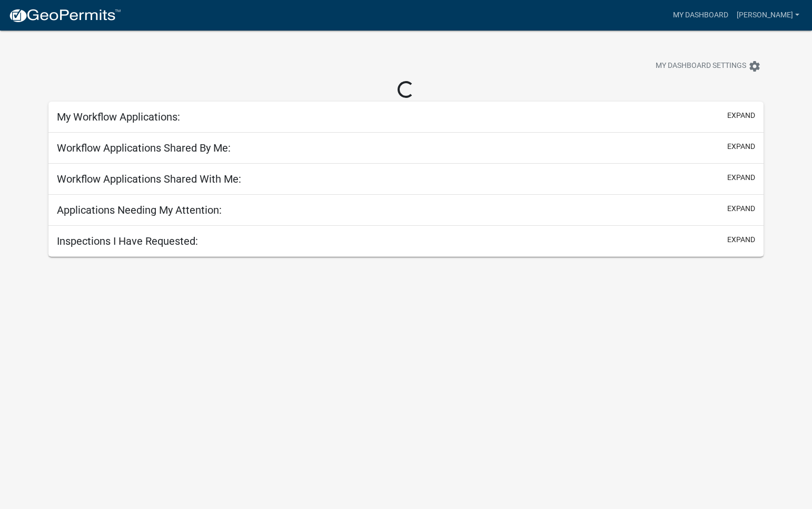  Describe the element at coordinates (144, 148) in the screenshot. I see `h5: Workflow Applications Shared By Me:` at that location.